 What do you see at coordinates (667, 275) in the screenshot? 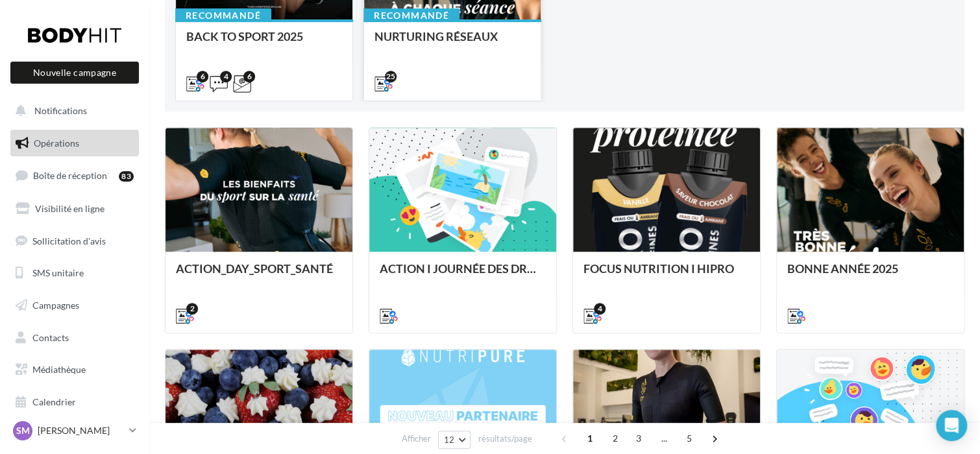
I see `div: FOCUS NUTRITION I HIPRO` at bounding box center [667, 275].